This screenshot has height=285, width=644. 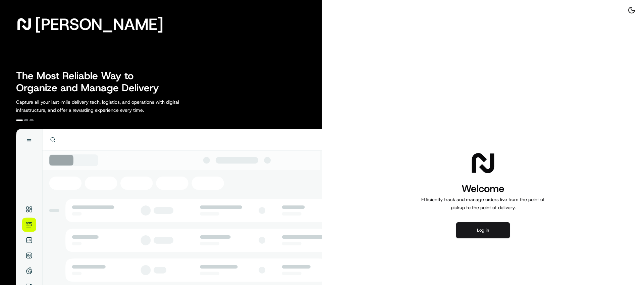 What do you see at coordinates (112, 106) in the screenshot?
I see `p: Capture all your last-mile delivery tech, logistics, and operations with digital infrastructure, ...` at bounding box center [112, 106].